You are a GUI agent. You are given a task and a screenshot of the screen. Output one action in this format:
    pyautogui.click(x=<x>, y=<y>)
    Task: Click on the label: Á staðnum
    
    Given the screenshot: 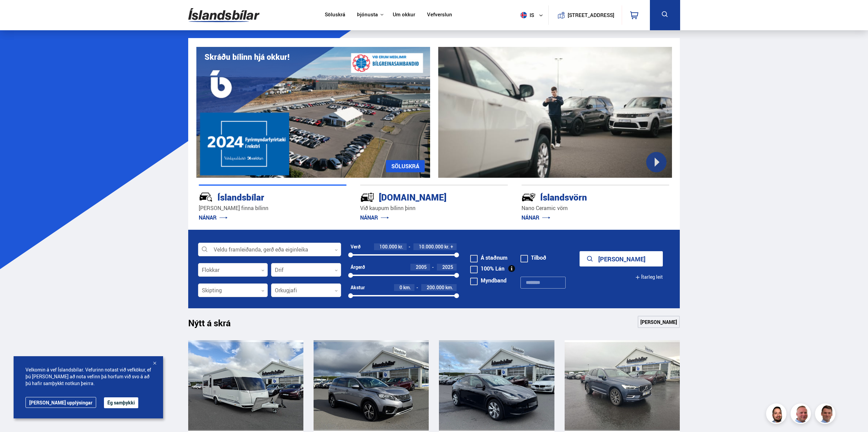 What is the action you would take?
    pyautogui.click(x=489, y=257)
    